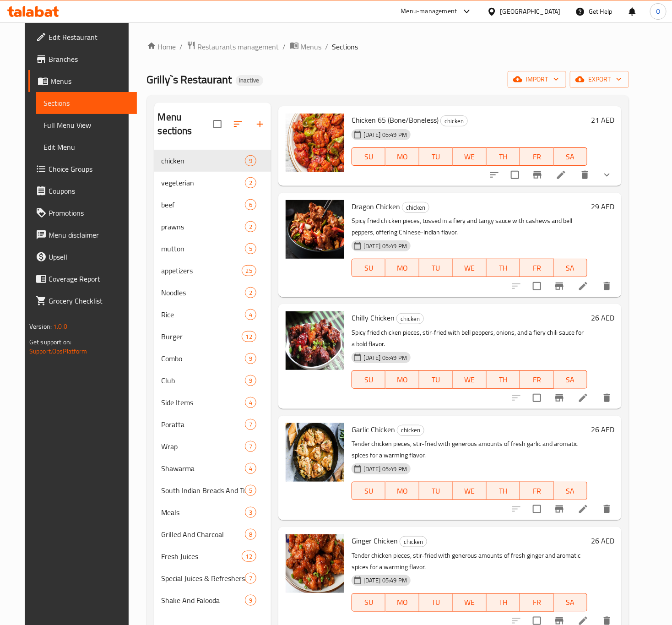  What do you see at coordinates (213, 403) in the screenshot?
I see `div: Side Items4` at bounding box center [213, 403].